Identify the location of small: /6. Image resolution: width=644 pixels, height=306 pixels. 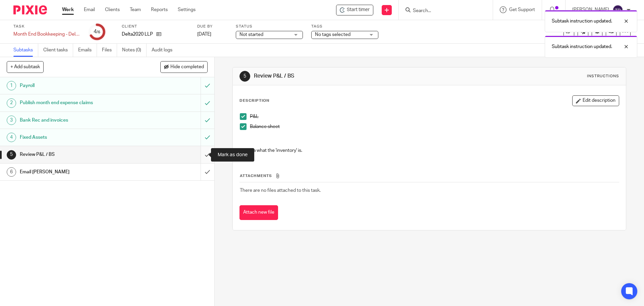
(98, 32).